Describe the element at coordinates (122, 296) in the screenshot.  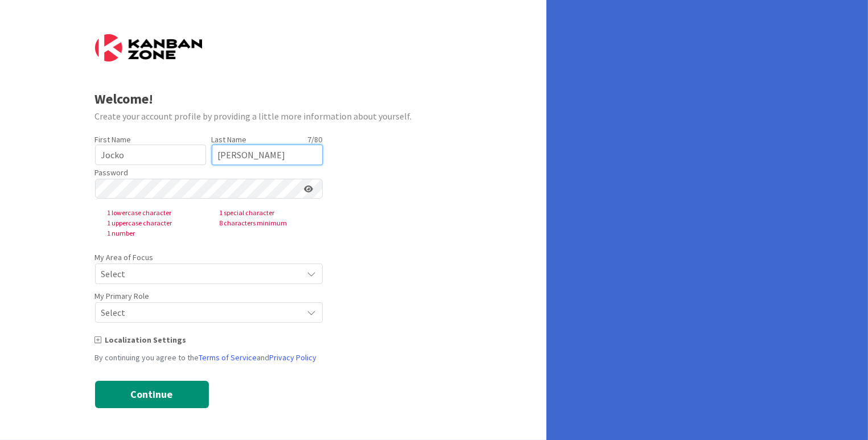
I see `label: My Primary Role` at that location.